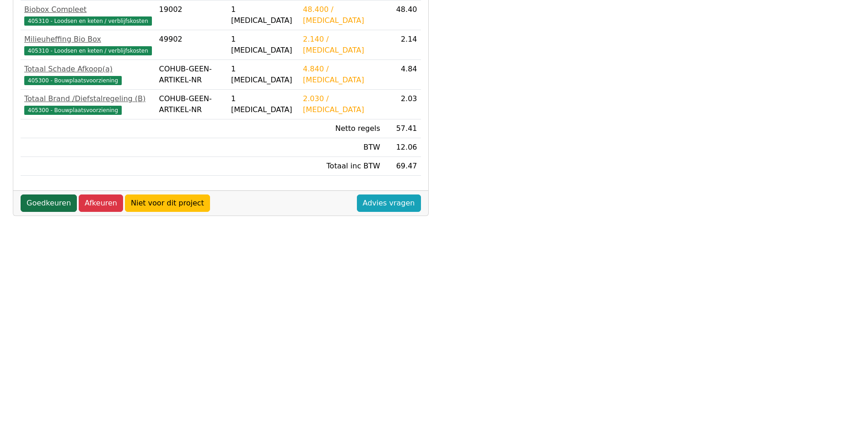 The image size is (868, 421). I want to click on td: 12.06, so click(402, 148).